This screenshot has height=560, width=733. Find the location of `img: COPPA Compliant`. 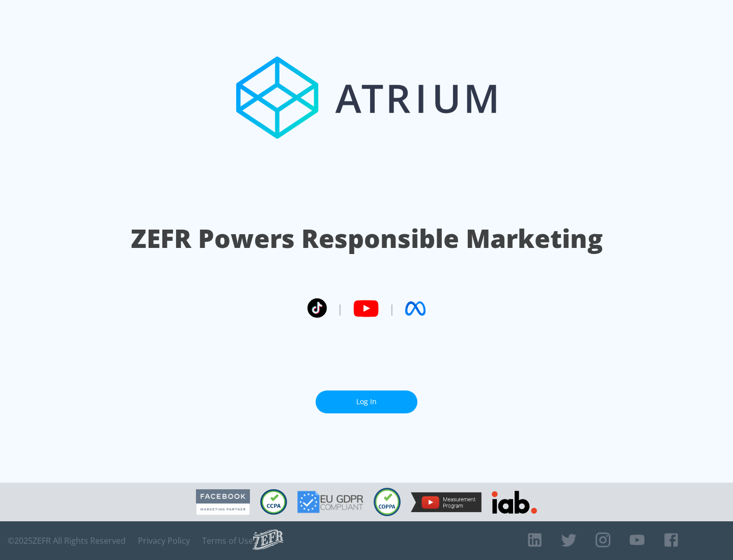

img: COPPA Compliant is located at coordinates (387, 502).